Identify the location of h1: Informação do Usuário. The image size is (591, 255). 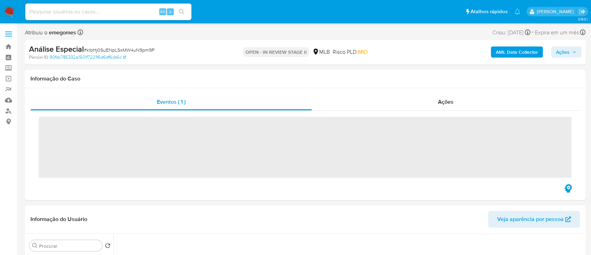
(59, 219).